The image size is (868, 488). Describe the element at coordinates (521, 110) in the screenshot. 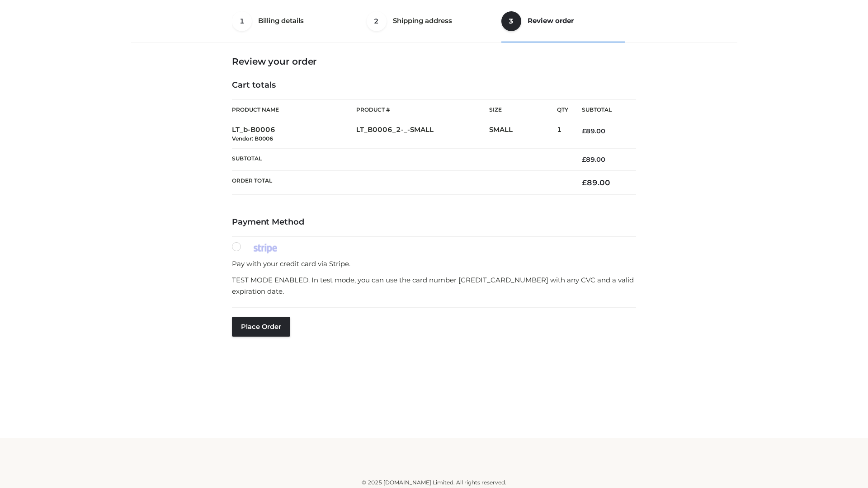

I see `th: Size` at that location.